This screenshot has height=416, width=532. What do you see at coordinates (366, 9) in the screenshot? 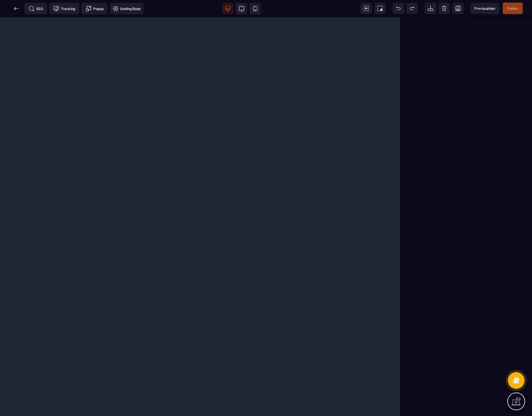
I see `span: View components` at bounding box center [366, 9].